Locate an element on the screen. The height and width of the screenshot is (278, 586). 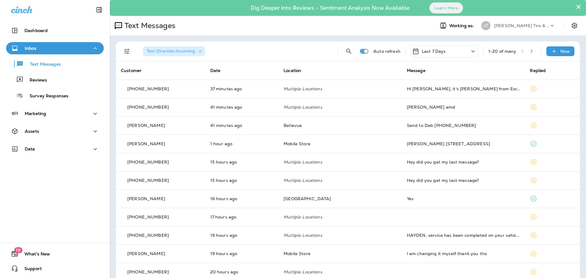
div: Bryon Mayers 8214 Arbor st Omaha Ne 68124 is located at coordinates (463, 144).